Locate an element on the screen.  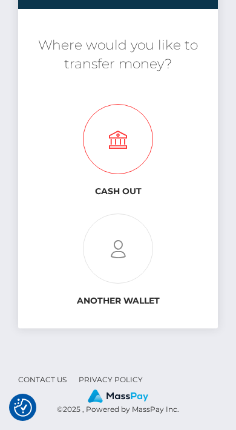
h6: Another wallet is located at coordinates (118, 301).